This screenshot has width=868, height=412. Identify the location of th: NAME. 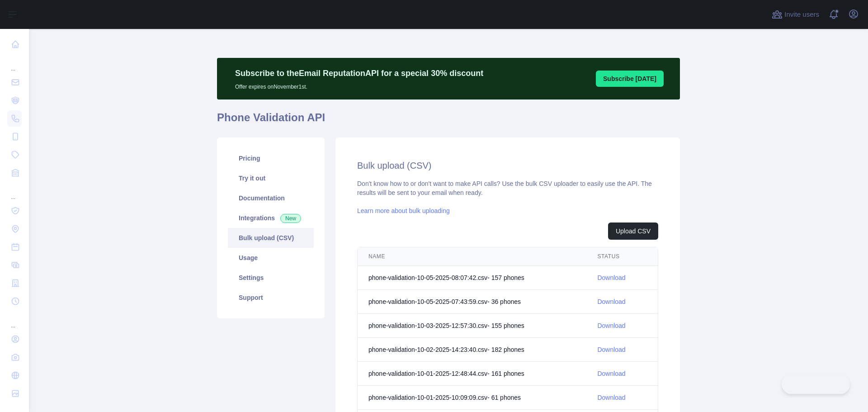
(472, 256).